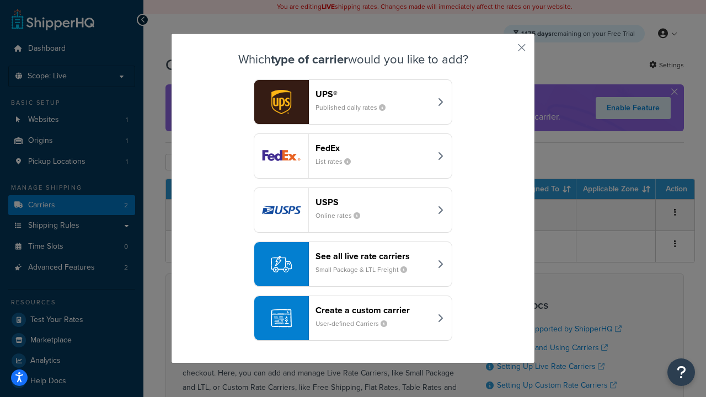  What do you see at coordinates (281, 102) in the screenshot?
I see `img: ups logo` at bounding box center [281, 102].